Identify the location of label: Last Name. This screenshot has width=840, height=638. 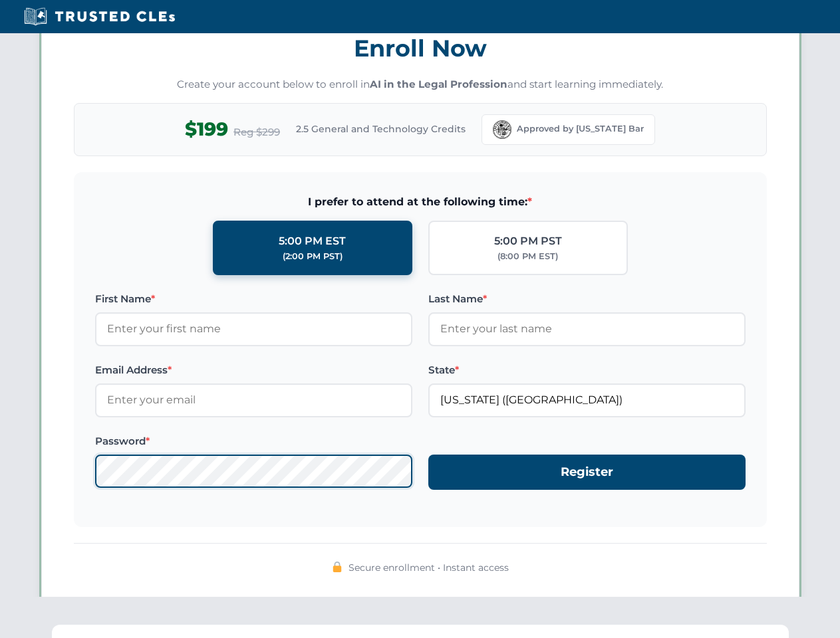
(587, 299).